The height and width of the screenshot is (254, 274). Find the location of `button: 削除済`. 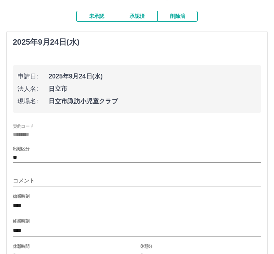

button: 削除済 is located at coordinates (177, 16).